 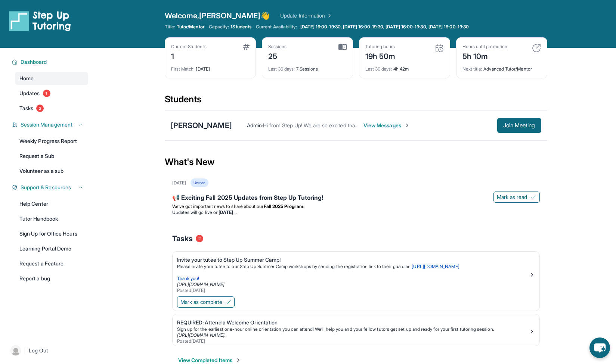 What do you see at coordinates (519, 126) in the screenshot?
I see `span: Join Meeting` at bounding box center [519, 126].